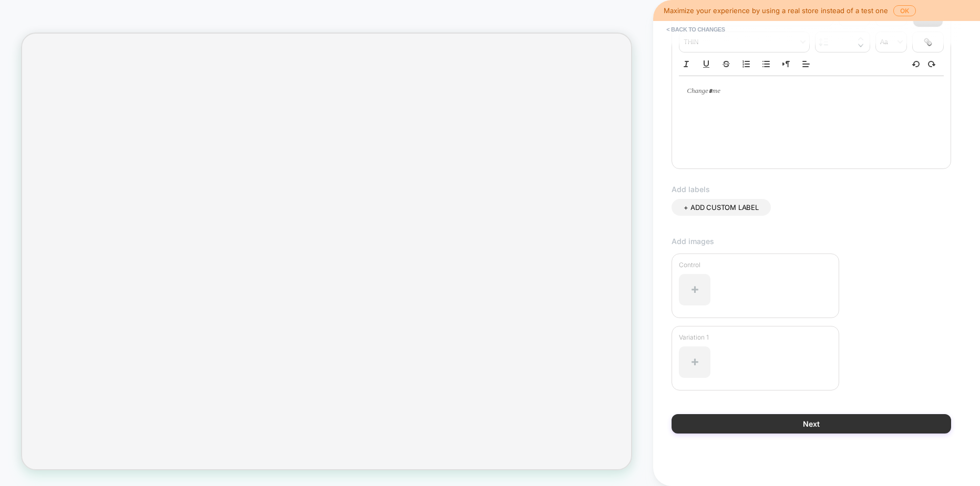 Image resolution: width=980 pixels, height=486 pixels. What do you see at coordinates (706, 64) in the screenshot?
I see `button: Underline` at bounding box center [706, 64].